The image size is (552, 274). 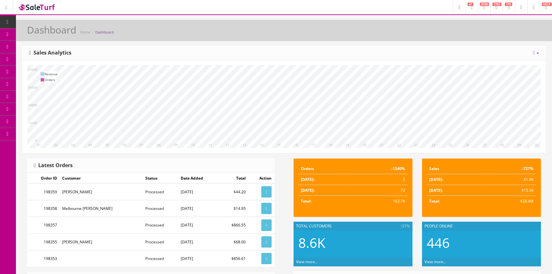 I want to click on td: $1.9K, so click(x=509, y=180).